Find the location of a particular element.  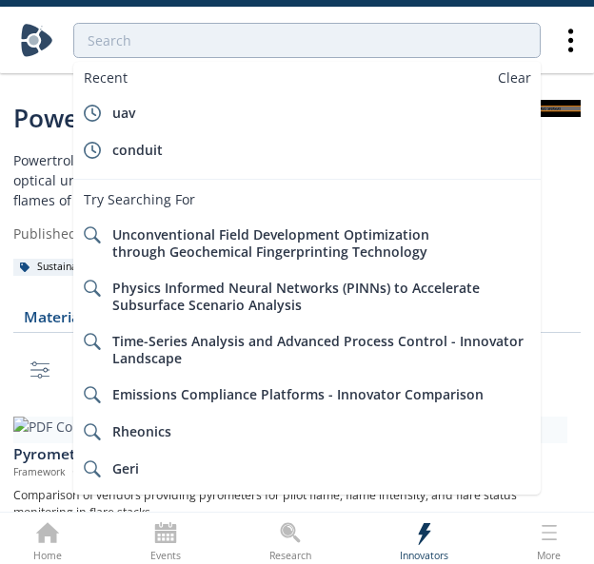

span: conduit is located at coordinates (137, 149).